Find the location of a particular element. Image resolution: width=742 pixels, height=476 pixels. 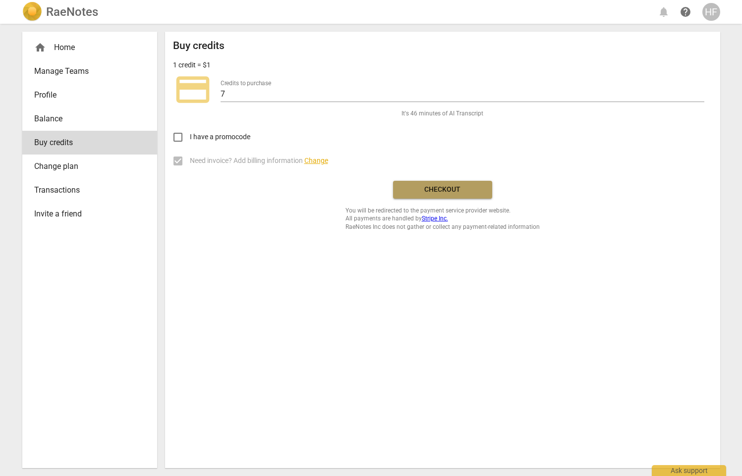

span: help is located at coordinates (685, 12).